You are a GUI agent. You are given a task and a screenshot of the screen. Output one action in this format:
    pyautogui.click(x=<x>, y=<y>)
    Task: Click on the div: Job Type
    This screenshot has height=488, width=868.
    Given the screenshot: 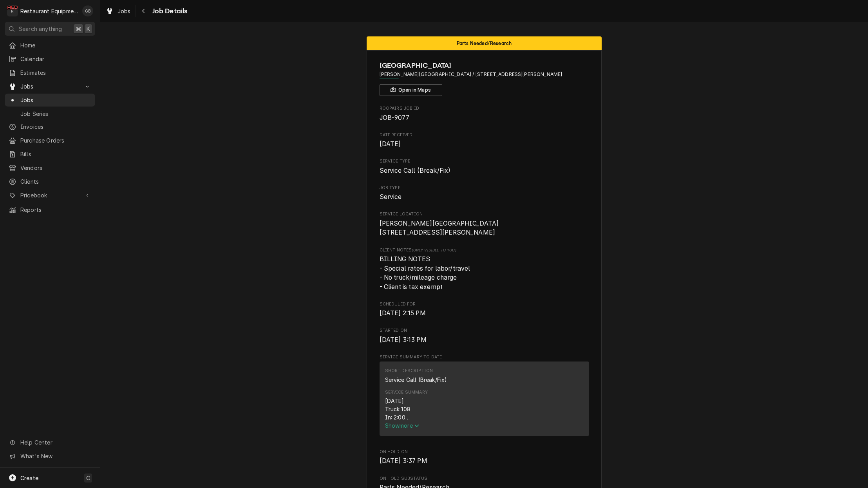 What is the action you would take?
    pyautogui.click(x=484, y=193)
    